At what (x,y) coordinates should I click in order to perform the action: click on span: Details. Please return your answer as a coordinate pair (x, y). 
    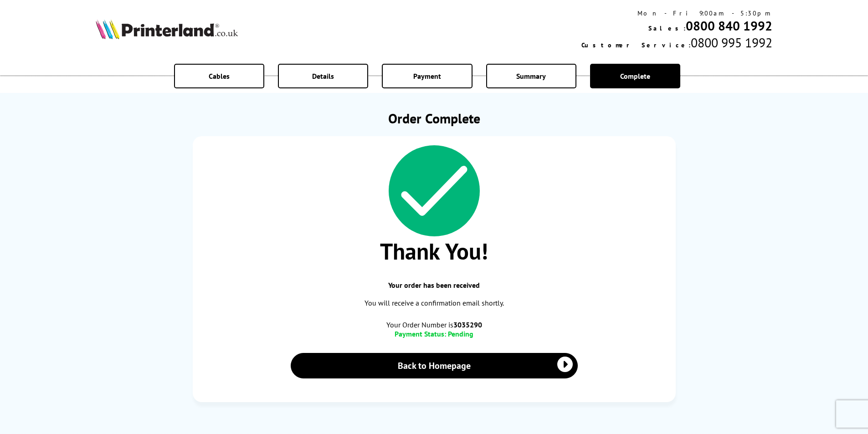
    Looking at the image, I should click on (323, 76).